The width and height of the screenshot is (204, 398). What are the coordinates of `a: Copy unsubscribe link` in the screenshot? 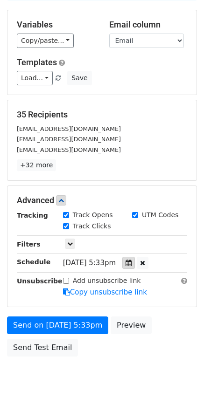 It's located at (105, 292).